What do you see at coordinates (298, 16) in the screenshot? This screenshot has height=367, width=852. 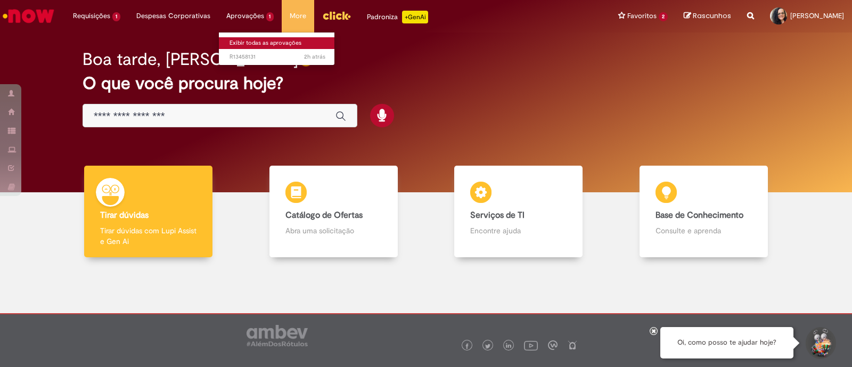 I see `span: More` at bounding box center [298, 16].